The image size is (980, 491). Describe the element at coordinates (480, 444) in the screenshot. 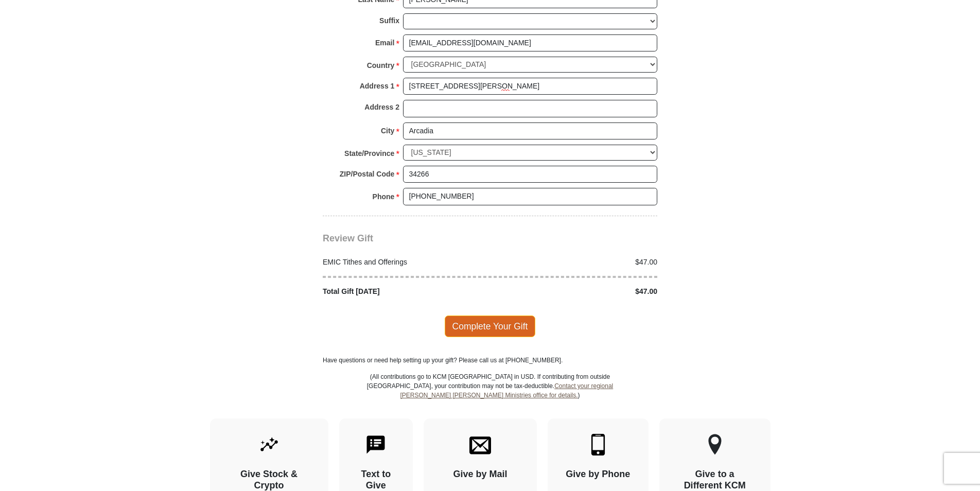

I see `img: envelope.svg` at that location.